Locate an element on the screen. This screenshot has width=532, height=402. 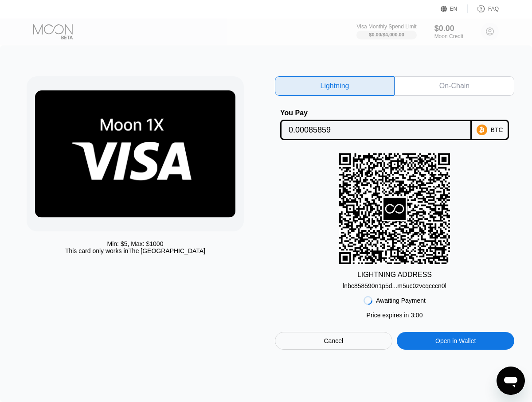
span: 3 : 00 is located at coordinates (416, 315).